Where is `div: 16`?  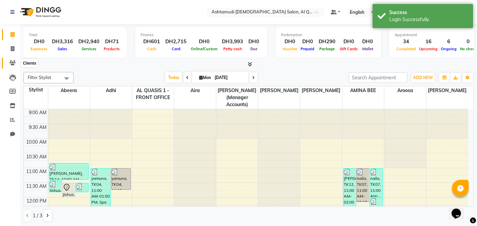
div: 16 is located at coordinates (429, 42).